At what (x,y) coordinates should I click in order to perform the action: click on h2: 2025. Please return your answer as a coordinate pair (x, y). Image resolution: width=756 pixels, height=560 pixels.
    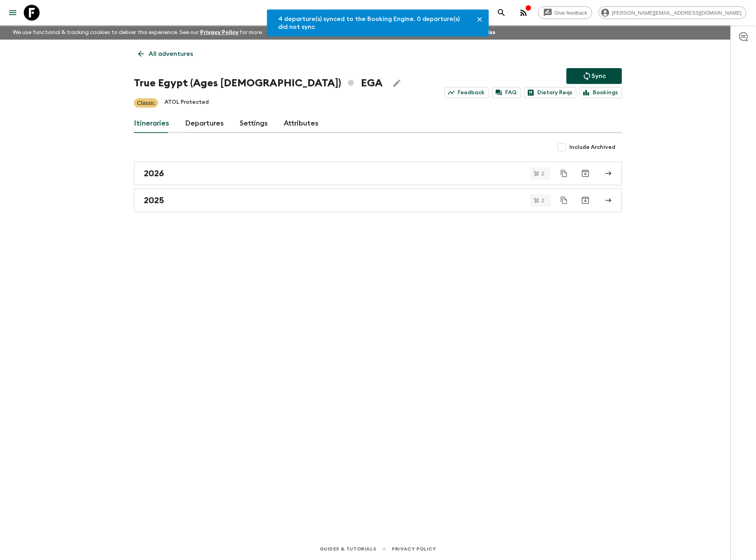
    Looking at the image, I should click on (154, 200).